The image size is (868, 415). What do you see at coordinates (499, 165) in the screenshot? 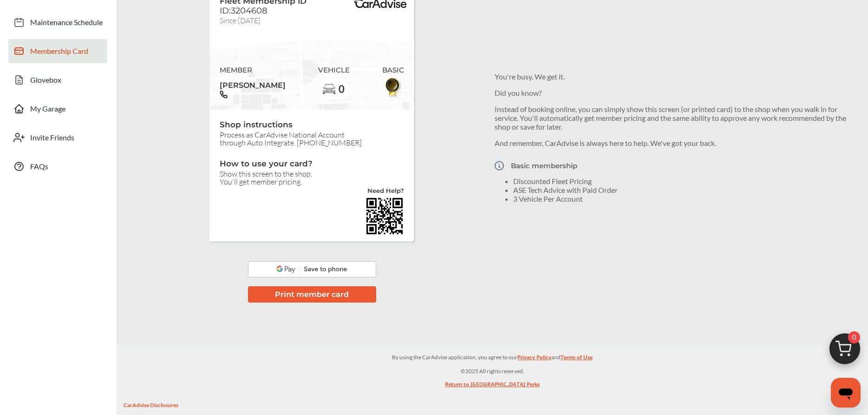
I see `img: Vector.a173687b.svg` at bounding box center [499, 165].